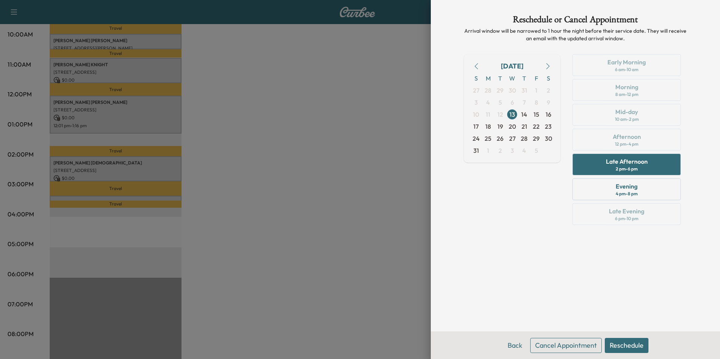 The width and height of the screenshot is (720, 359). Describe the element at coordinates (500, 139) in the screenshot. I see `span: 26` at that location.